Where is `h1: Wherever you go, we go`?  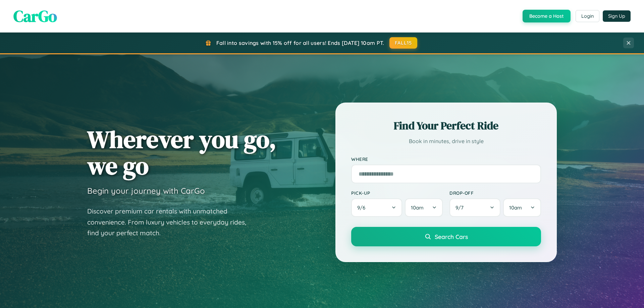
h1: Wherever you go, we go is located at coordinates (182, 152).